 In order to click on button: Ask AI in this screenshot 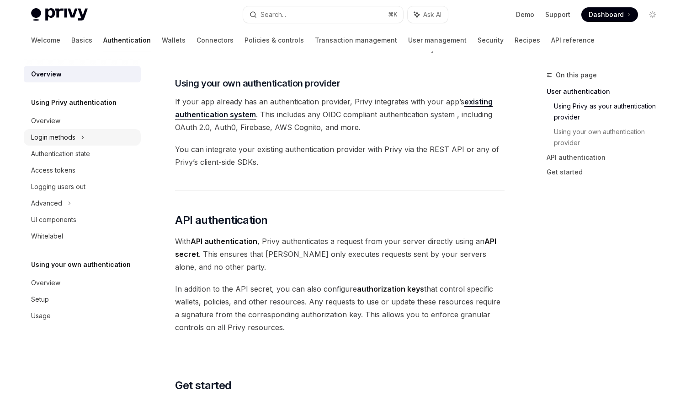, I will do `click(428, 15)`.